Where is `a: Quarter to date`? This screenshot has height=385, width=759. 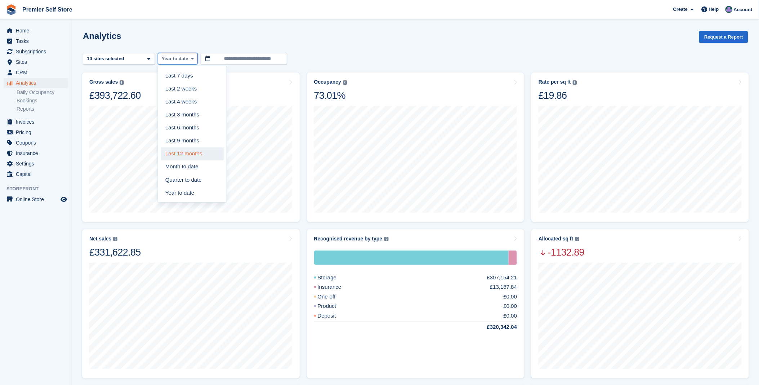
a: Quarter to date is located at coordinates (192, 180).